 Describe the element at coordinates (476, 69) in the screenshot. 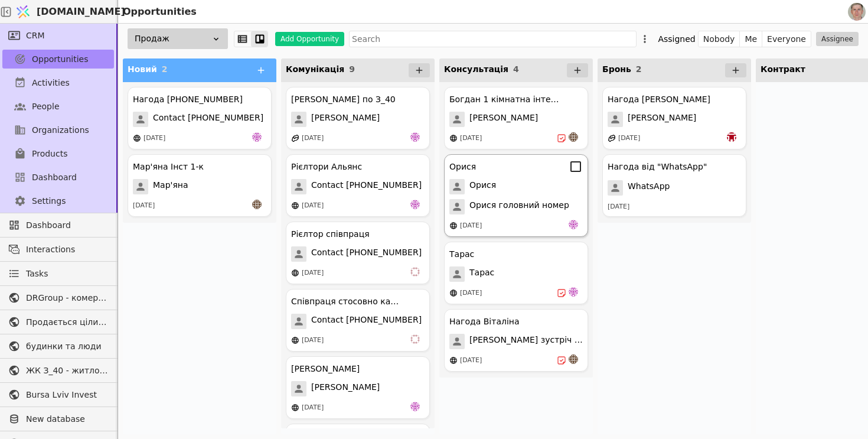

I see `span: Консультація` at that location.